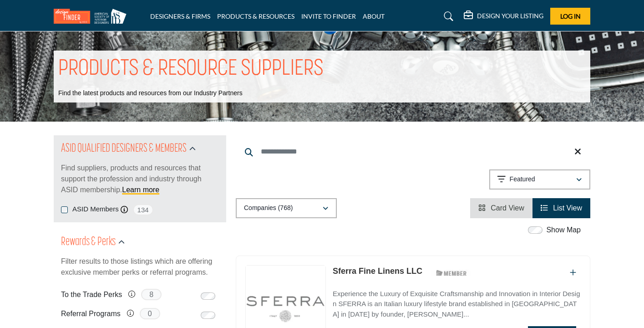  Describe the element at coordinates (140, 179) in the screenshot. I see `p: Find suppliers, products and resources that support the profession and industry through ASID memb...` at that location.